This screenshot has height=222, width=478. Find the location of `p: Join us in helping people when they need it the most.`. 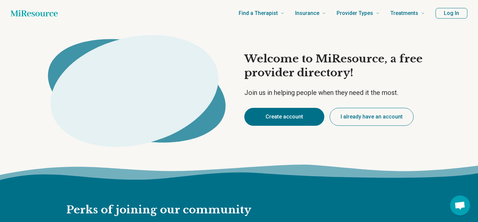

p: Join us in helping people when they need it the most. is located at coordinates (343, 93).